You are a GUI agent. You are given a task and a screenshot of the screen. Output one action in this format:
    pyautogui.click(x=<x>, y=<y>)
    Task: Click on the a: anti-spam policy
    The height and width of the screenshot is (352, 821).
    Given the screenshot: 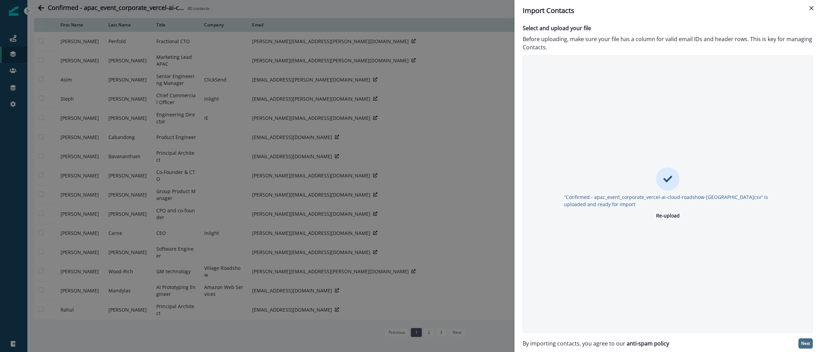 What is the action you would take?
    pyautogui.click(x=648, y=343)
    